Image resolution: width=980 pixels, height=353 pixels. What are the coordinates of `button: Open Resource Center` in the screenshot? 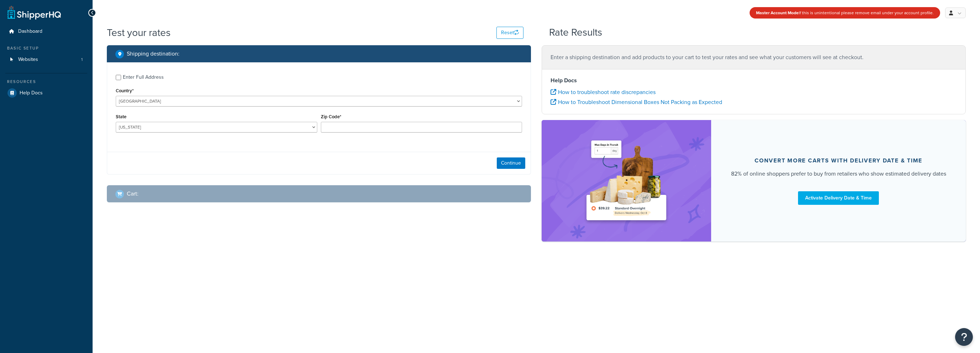 It's located at (964, 337).